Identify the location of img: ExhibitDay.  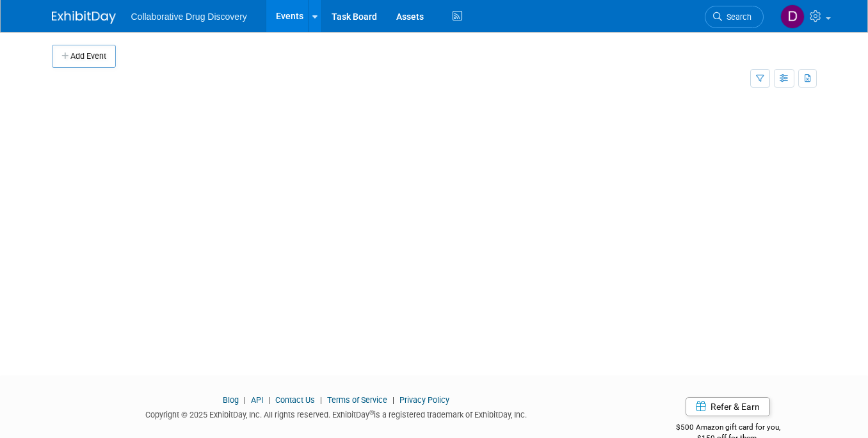
(84, 18).